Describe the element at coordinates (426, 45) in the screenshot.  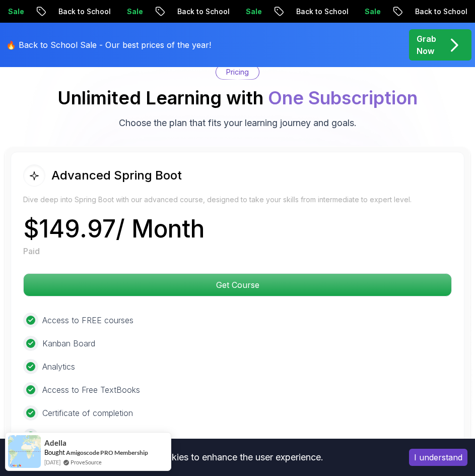
I see `p: Grab Now` at that location.